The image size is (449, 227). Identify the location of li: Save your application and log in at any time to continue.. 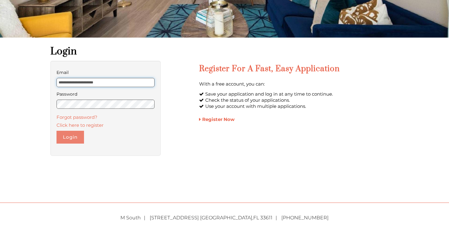
(299, 94).